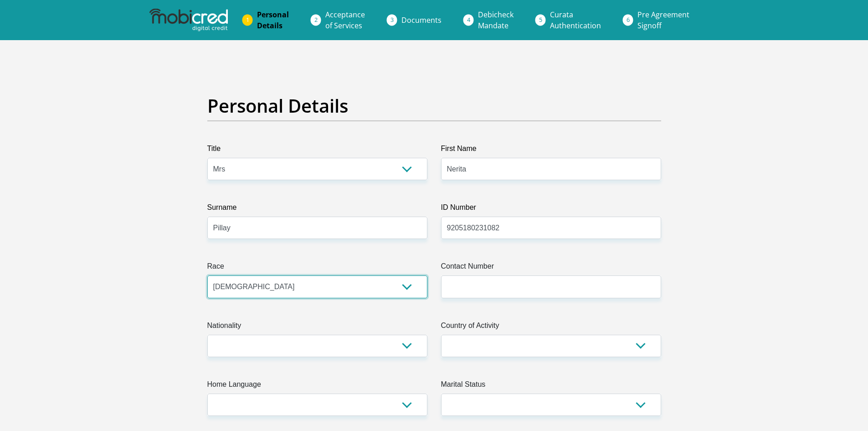 Image resolution: width=868 pixels, height=431 pixels. Describe the element at coordinates (422, 20) in the screenshot. I see `span: Documents` at that location.